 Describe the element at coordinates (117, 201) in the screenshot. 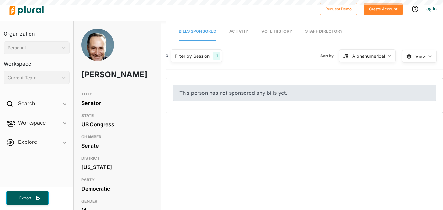

I see `h3: GENDER` at that location.